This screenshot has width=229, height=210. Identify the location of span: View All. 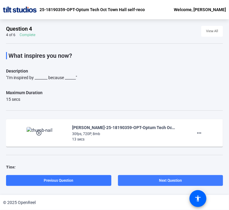
(212, 31).